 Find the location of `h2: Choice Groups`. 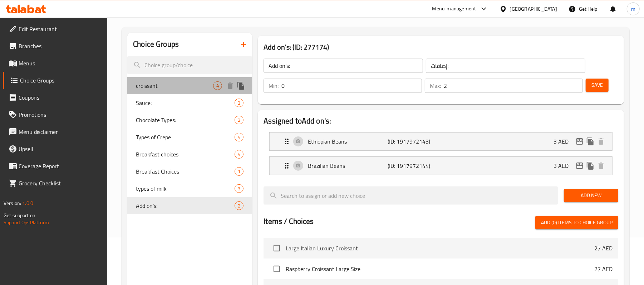

h2: Choice Groups is located at coordinates (156, 44).